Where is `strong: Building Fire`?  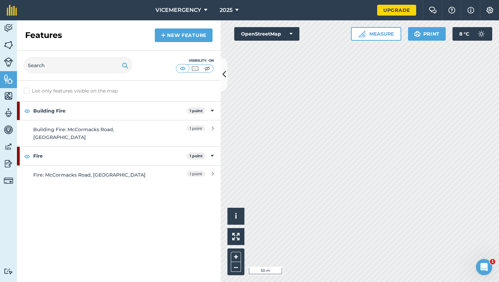 strong: Building Fire is located at coordinates (110, 111).